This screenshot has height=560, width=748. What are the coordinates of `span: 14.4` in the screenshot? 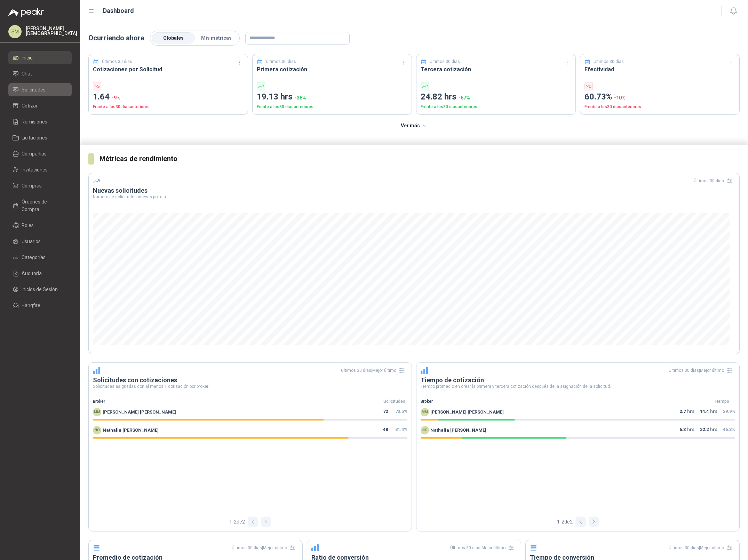 It's located at (704, 412).